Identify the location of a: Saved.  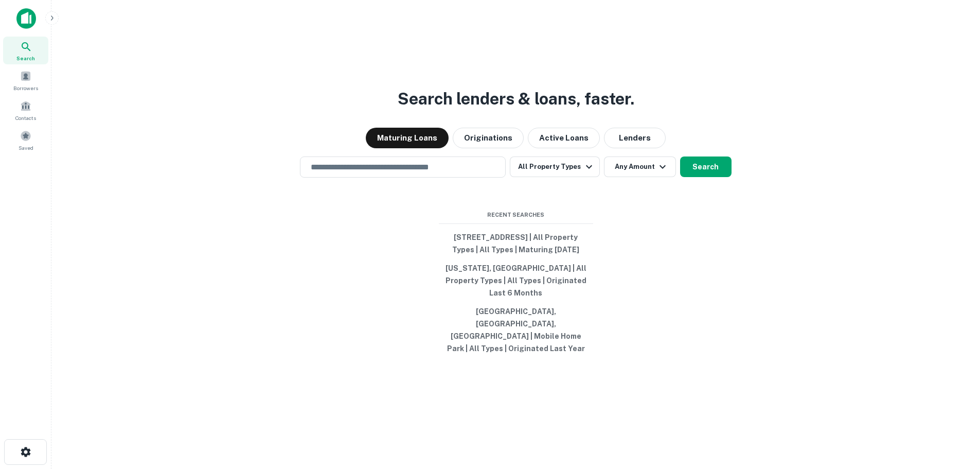
(26, 140).